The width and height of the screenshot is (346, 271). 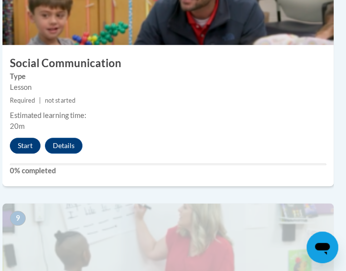 What do you see at coordinates (168, 116) in the screenshot?
I see `div: Estimated learning time:` at bounding box center [168, 116].